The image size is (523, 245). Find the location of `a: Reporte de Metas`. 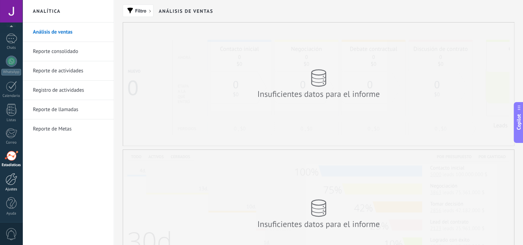

a: Reporte de Metas is located at coordinates (70, 129).